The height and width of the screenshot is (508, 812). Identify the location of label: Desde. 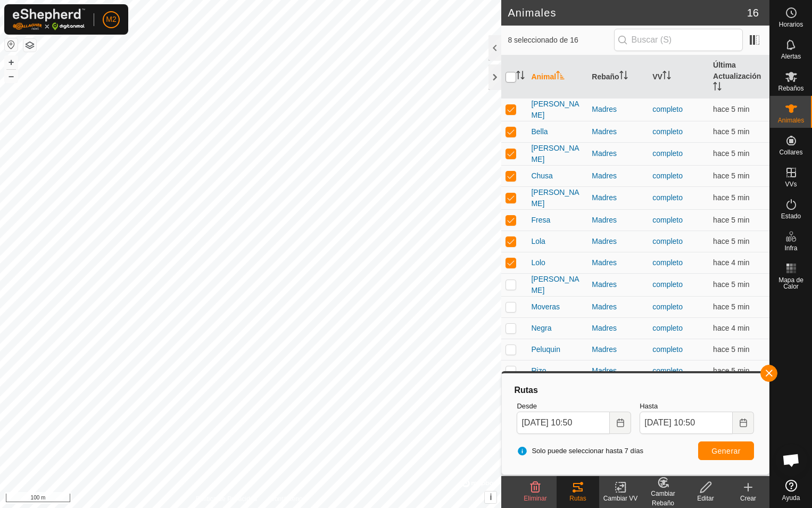
(574, 406).